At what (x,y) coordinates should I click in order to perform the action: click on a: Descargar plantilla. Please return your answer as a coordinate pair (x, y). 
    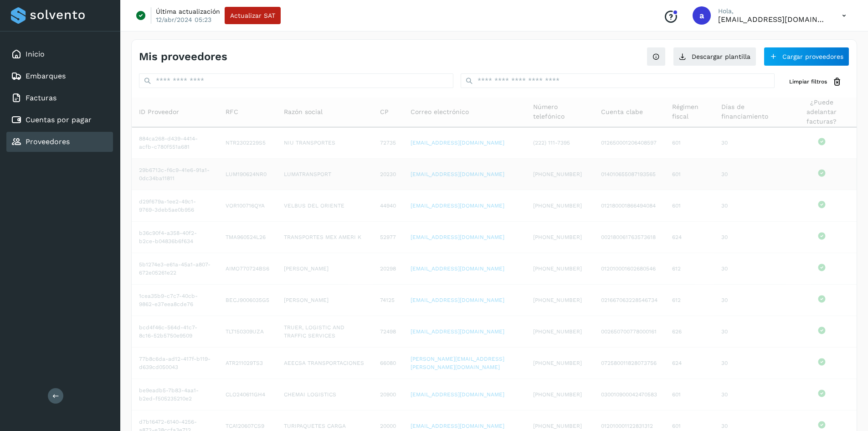
    Looking at the image, I should click on (714, 56).